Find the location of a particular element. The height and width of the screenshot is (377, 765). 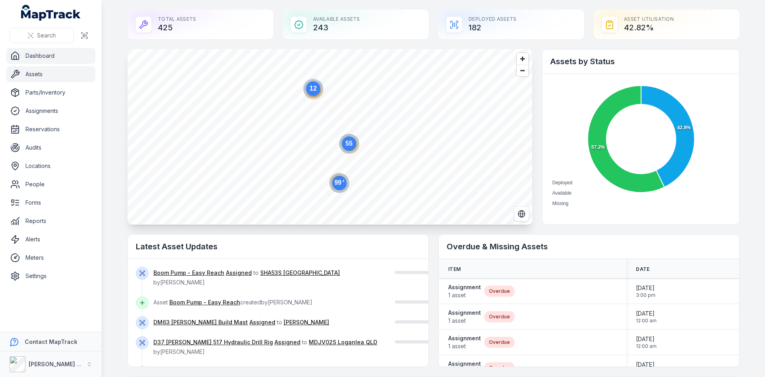

a: Audits is located at coordinates (51, 147).